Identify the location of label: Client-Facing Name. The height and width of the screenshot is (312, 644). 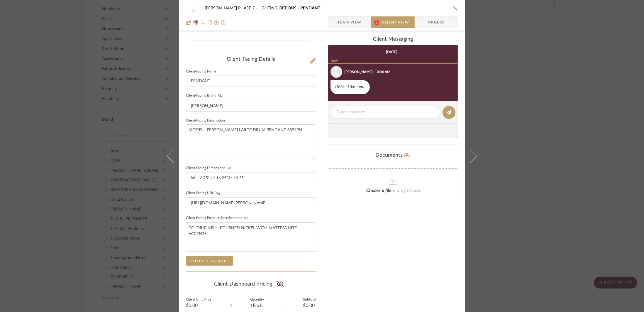
(201, 72).